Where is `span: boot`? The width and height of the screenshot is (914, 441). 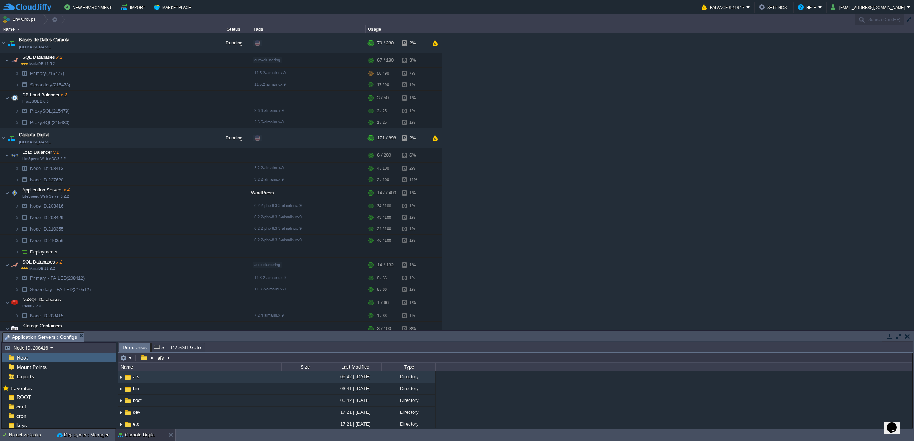 span: boot is located at coordinates (137, 400).